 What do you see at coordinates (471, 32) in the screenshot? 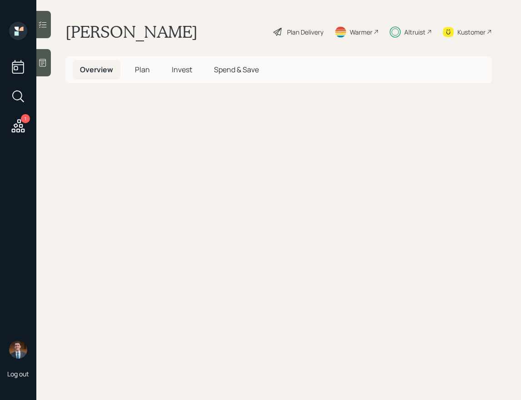
I see `div: Kustomer` at bounding box center [471, 32].